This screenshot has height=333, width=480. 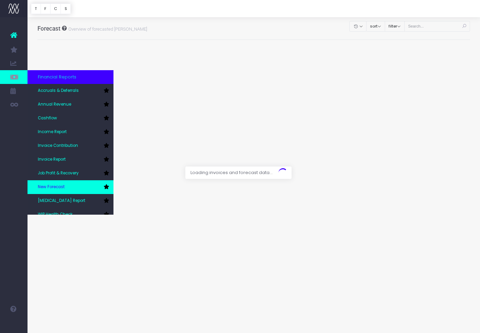 I want to click on button: C, so click(x=56, y=9).